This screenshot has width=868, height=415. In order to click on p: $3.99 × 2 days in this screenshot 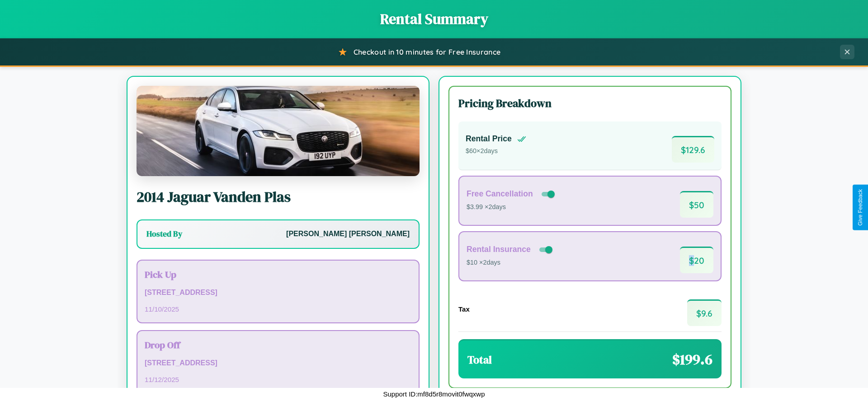, I will do `click(511, 207)`.